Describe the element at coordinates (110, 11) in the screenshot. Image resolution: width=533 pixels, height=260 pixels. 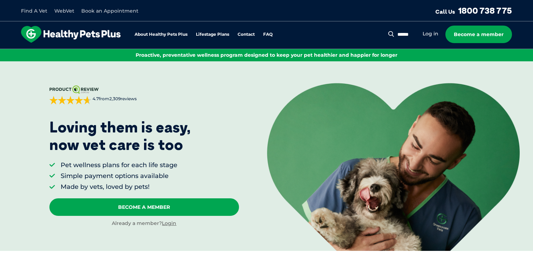
I see `a: Book an Appointment` at that location.